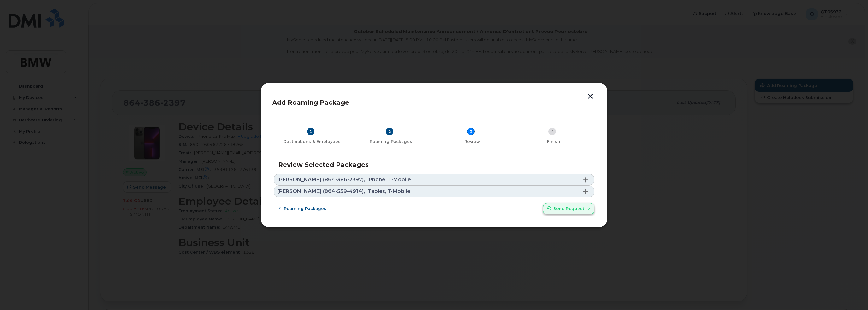  Describe the element at coordinates (310, 132) in the screenshot. I see `div: 1` at that location.